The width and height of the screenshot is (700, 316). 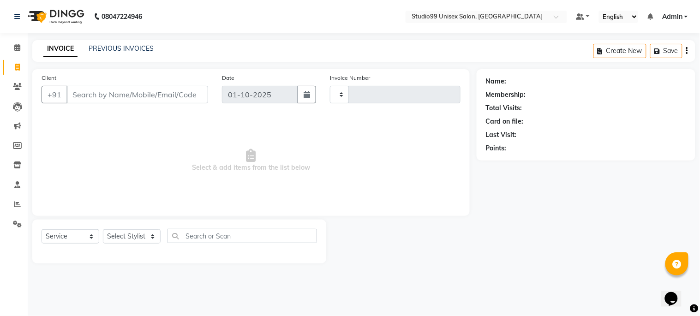 I want to click on b: 08047224946, so click(x=122, y=17).